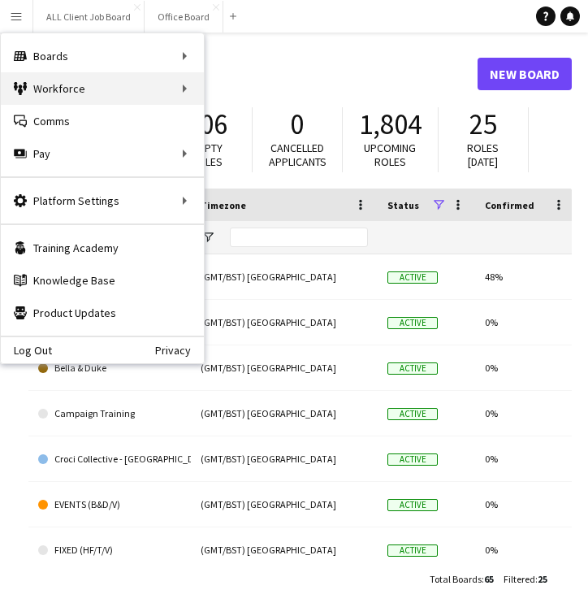 The width and height of the screenshot is (588, 616). Describe the element at coordinates (390, 124) in the screenshot. I see `span: 1,804` at that location.